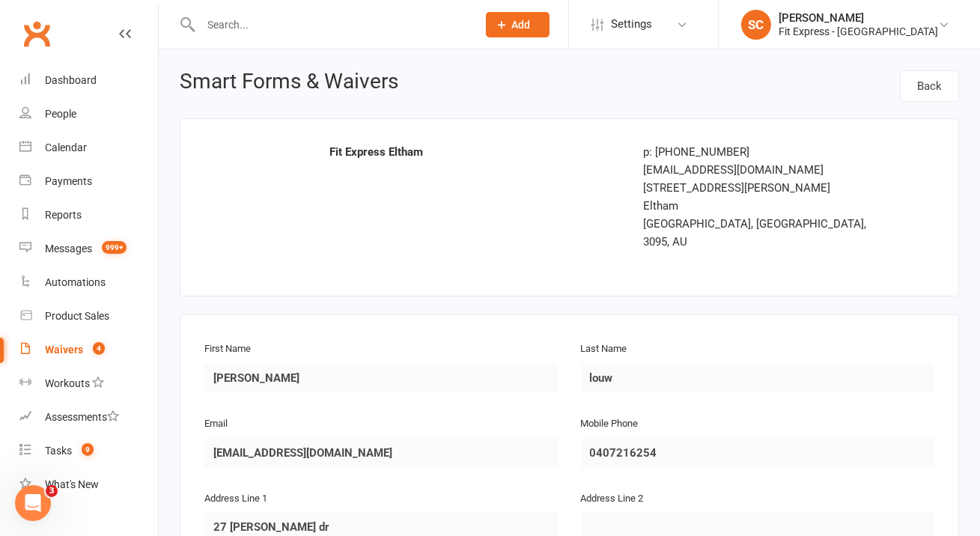  Describe the element at coordinates (756, 25) in the screenshot. I see `div: SC` at that location.